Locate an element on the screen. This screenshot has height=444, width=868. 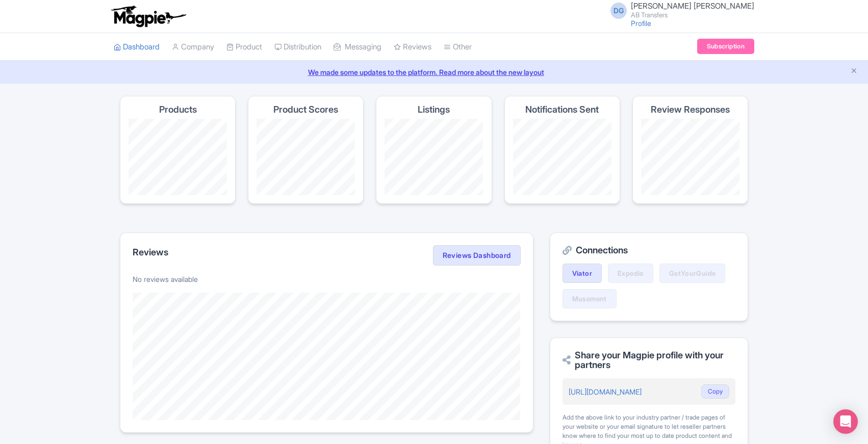
a: Distribution is located at coordinates (298, 47).